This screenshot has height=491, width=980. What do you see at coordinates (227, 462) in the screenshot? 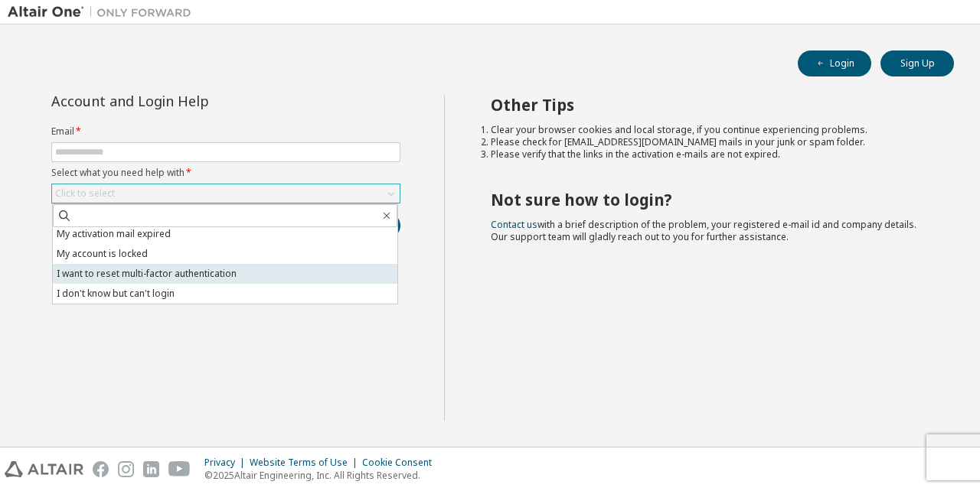
I see `div: Privacy` at bounding box center [227, 462].